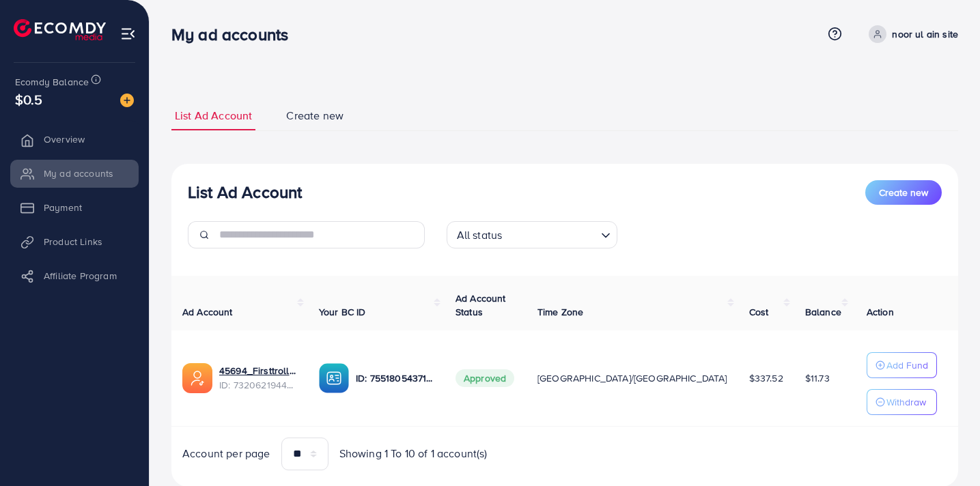 The image size is (980, 486). Describe the element at coordinates (481, 305) in the screenshot. I see `span: Ad Account Status` at that location.